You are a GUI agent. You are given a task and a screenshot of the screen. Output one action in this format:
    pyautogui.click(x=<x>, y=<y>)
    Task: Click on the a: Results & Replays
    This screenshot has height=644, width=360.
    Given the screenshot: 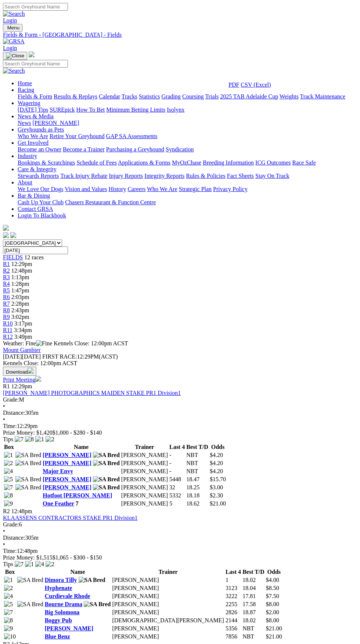 What is the action you would take?
    pyautogui.click(x=75, y=96)
    